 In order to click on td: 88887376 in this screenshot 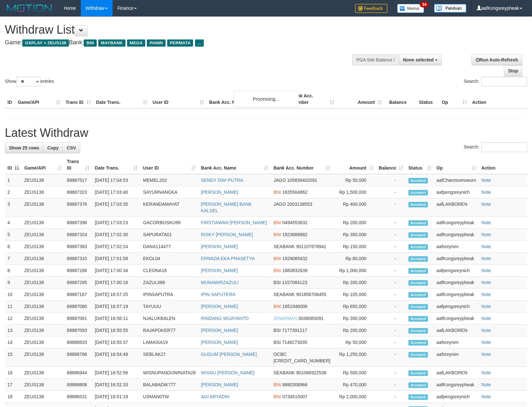, I will do `click(78, 207)`.